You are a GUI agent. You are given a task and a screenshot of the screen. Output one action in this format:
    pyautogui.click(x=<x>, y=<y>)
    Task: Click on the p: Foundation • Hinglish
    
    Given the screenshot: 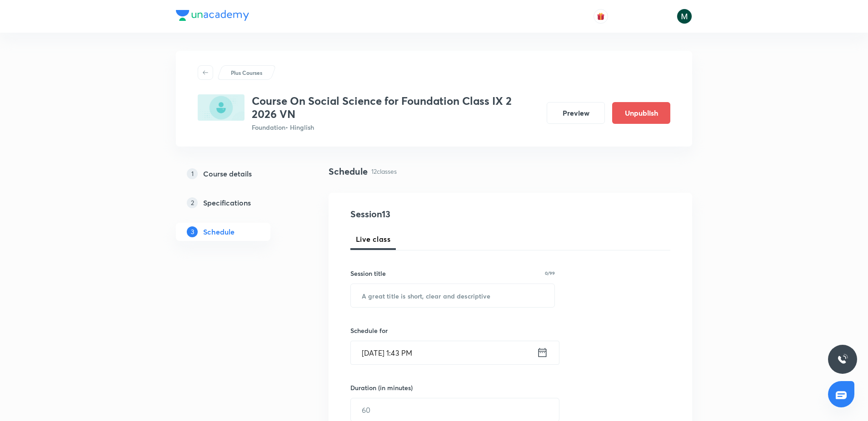 What is the action you would take?
    pyautogui.click(x=395, y=127)
    